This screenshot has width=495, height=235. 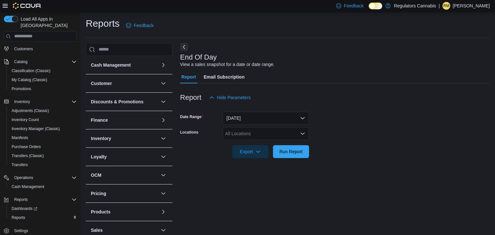 What do you see at coordinates (101, 212) in the screenshot?
I see `h3: Products` at bounding box center [101, 212].